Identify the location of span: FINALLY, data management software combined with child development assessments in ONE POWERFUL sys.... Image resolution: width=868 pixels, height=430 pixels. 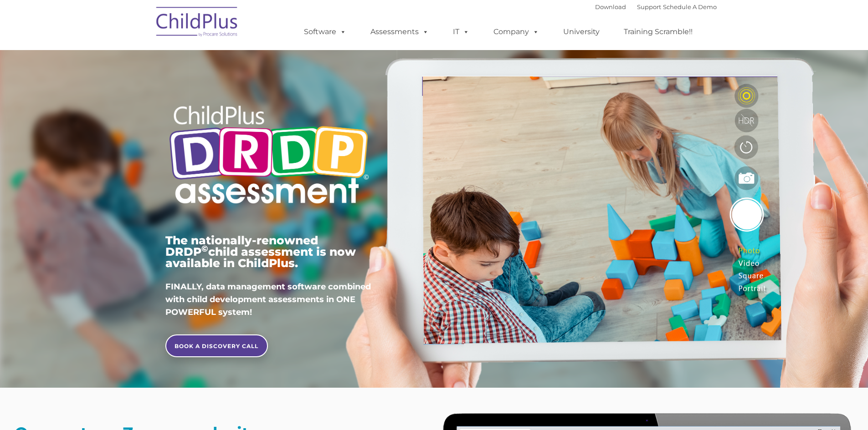
(268, 300).